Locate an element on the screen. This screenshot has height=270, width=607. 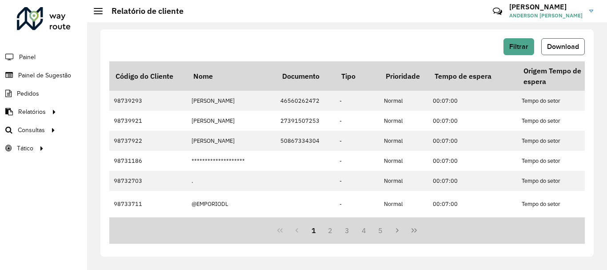
span: Filtrar is located at coordinates (518, 46).